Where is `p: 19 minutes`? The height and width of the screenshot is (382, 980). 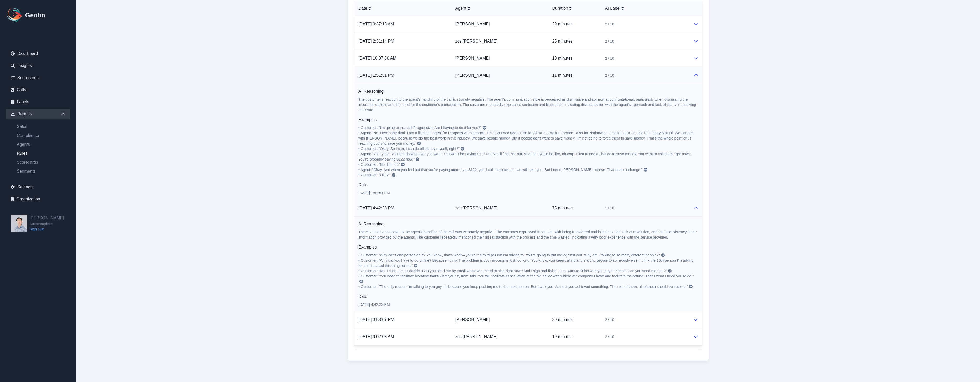
p: 19 minutes is located at coordinates (574, 337).